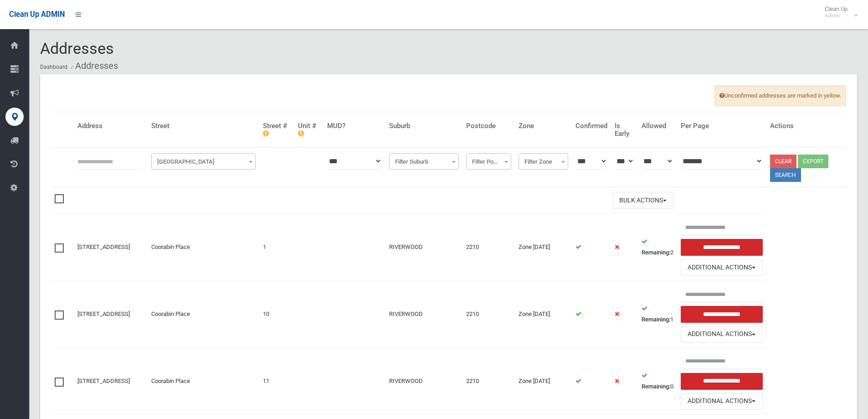  What do you see at coordinates (489, 162) in the screenshot?
I see `span: Filter Postcode` at bounding box center [489, 162].